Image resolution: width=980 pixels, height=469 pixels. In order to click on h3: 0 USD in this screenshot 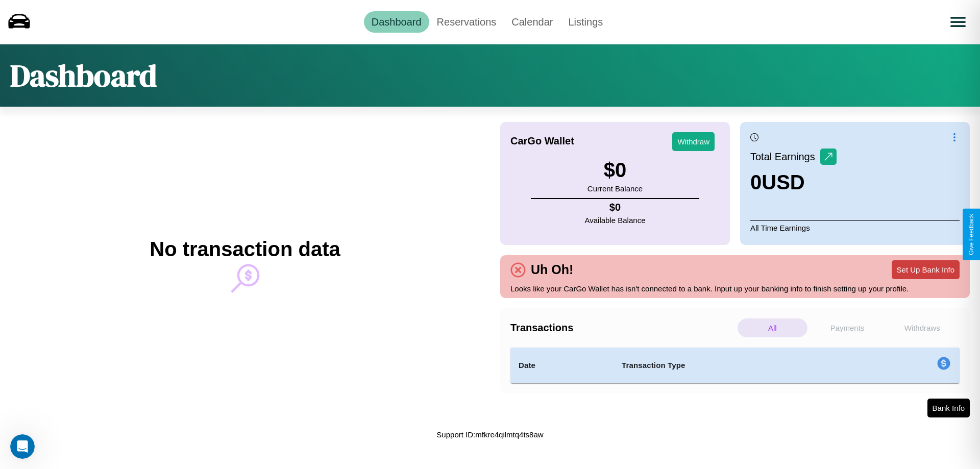, I will do `click(793, 182)`.